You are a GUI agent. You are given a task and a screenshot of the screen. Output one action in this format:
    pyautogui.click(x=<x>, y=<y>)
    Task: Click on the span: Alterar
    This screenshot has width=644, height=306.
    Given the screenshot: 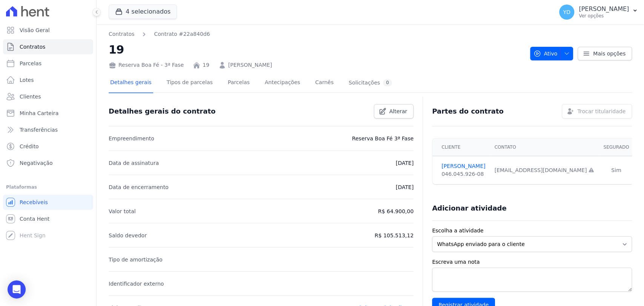 What is the action you would take?
    pyautogui.click(x=399, y=111)
    